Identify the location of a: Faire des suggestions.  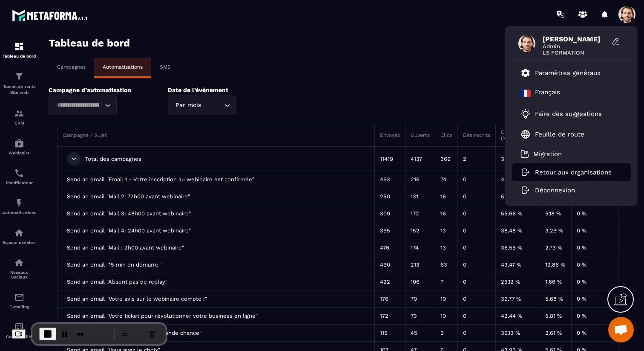
(566, 114).